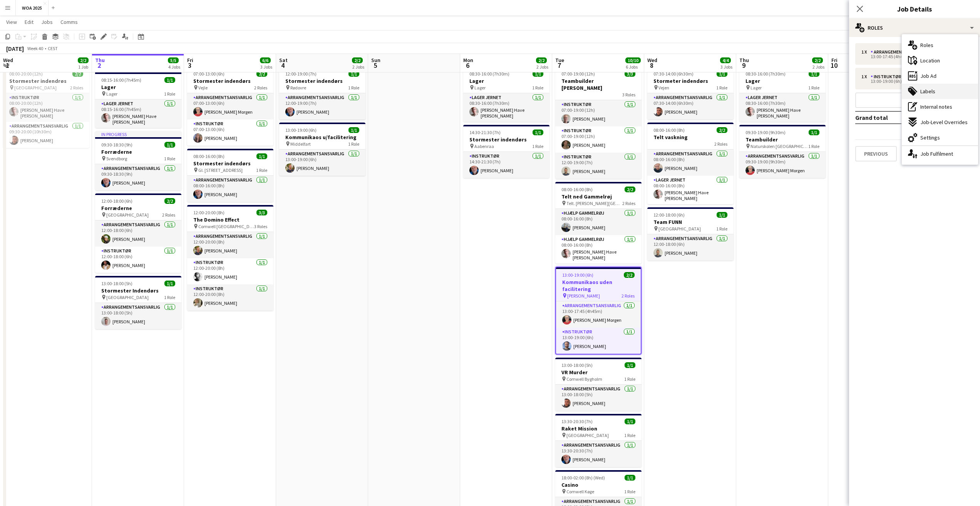 Image resolution: width=980 pixels, height=506 pixels. What do you see at coordinates (29, 22) in the screenshot?
I see `span: Edit` at bounding box center [29, 22].